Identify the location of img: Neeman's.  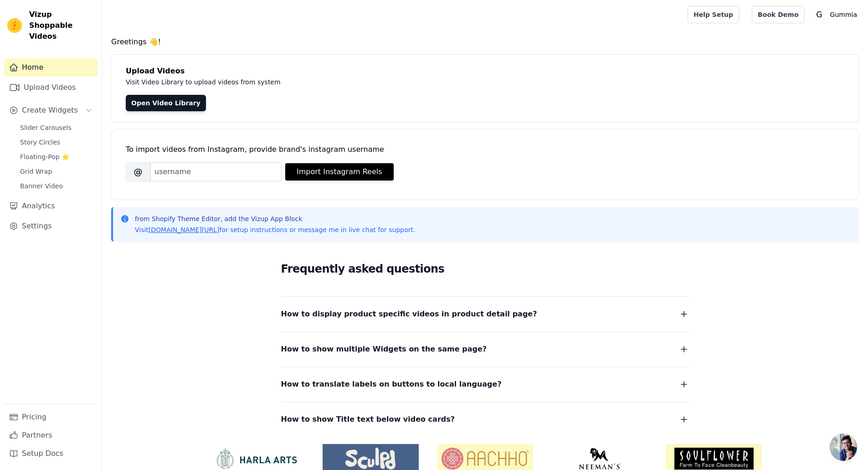
(600, 458).